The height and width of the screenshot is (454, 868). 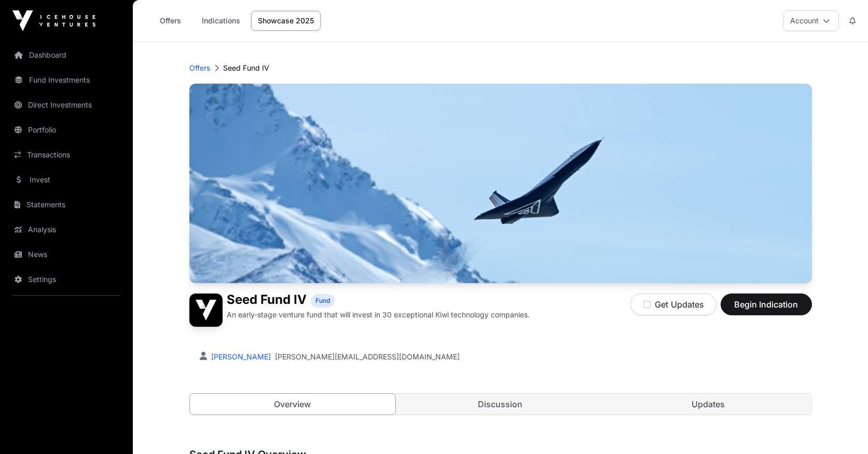 I want to click on a: Dashboard, so click(x=66, y=55).